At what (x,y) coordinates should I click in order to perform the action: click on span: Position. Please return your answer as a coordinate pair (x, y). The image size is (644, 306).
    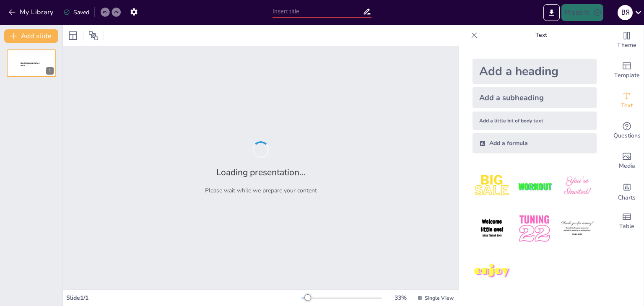
    Looking at the image, I should click on (93, 36).